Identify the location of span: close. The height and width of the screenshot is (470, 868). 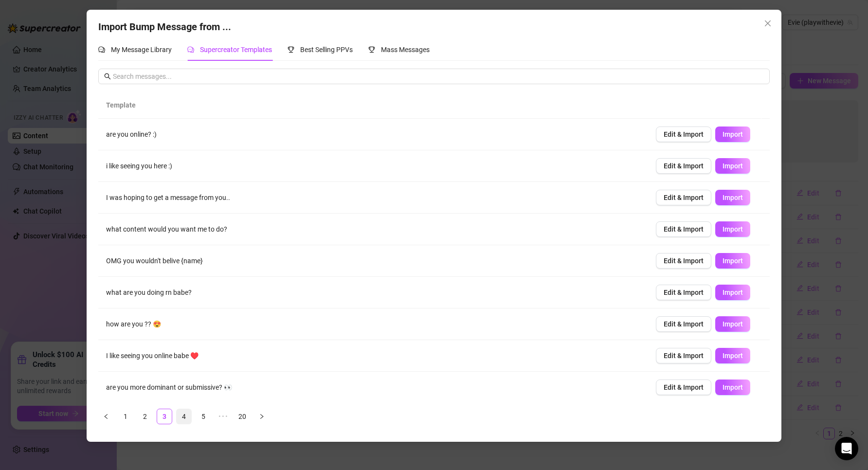
(768, 23).